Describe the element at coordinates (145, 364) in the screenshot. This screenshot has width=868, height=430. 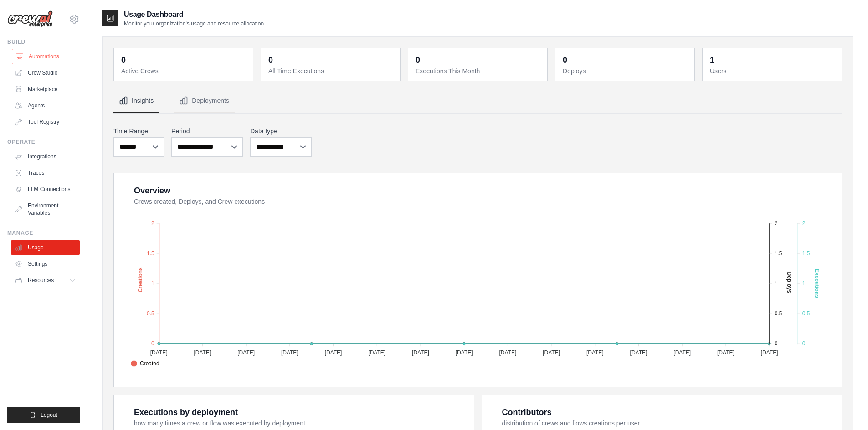
I see `span: Created` at that location.